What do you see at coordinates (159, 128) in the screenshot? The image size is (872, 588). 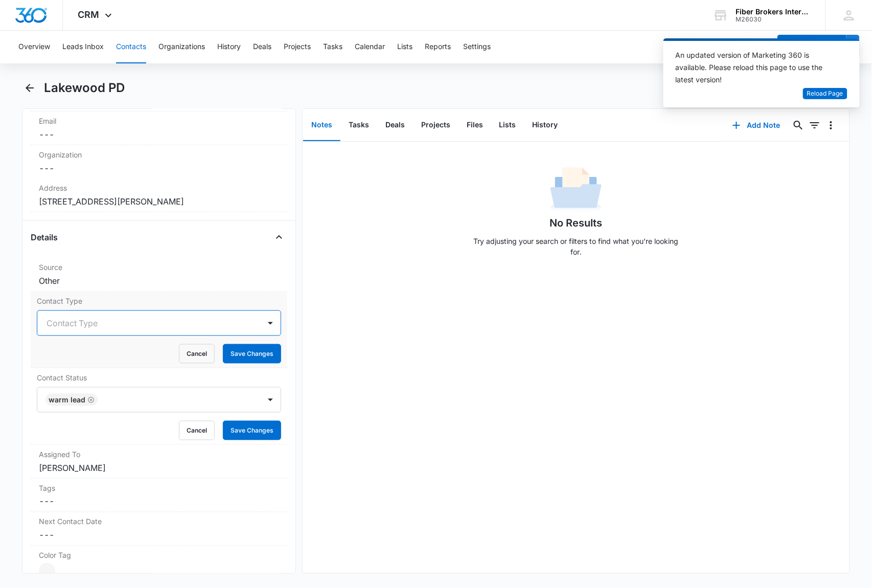 I see `div: Email---` at bounding box center [159, 128].